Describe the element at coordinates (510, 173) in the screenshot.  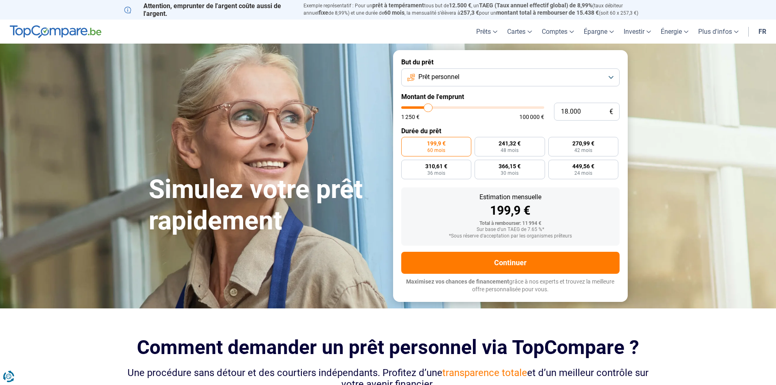
I see `span: 30 mois` at that location.